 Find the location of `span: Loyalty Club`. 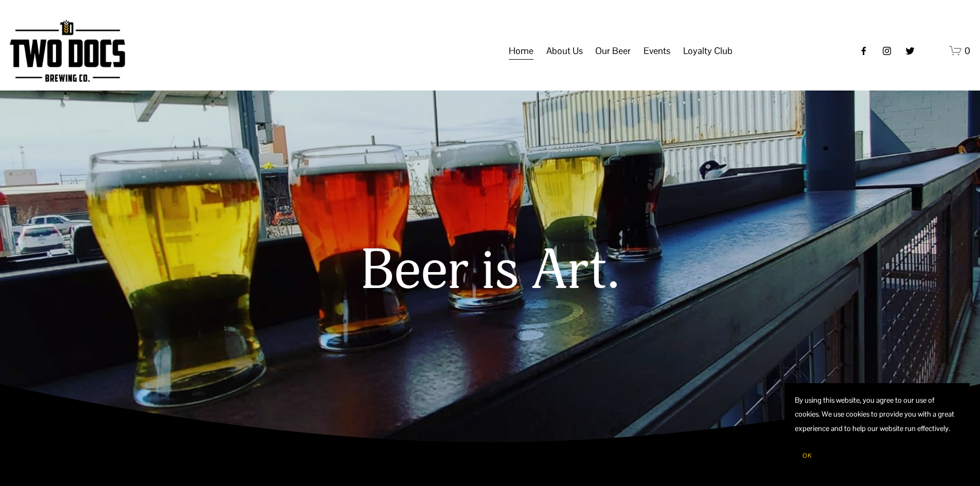

span: Loyalty Club is located at coordinates (708, 51).